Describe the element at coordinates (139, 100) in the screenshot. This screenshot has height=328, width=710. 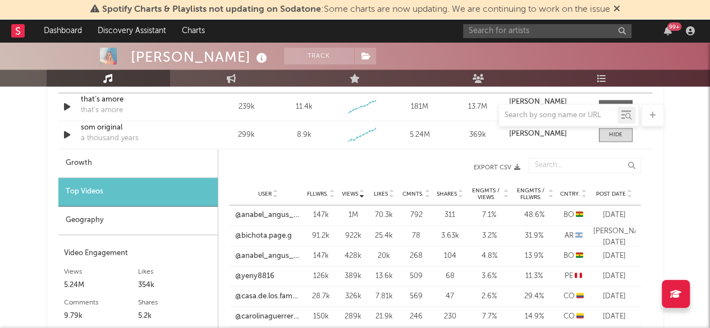
I see `a: that’s amore` at that location.